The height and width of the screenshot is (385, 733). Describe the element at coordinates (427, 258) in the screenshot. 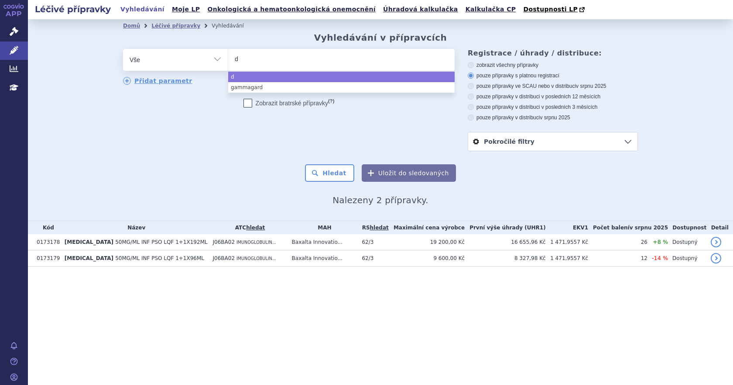

I see `td: 9 600,00 Kč` at that location.